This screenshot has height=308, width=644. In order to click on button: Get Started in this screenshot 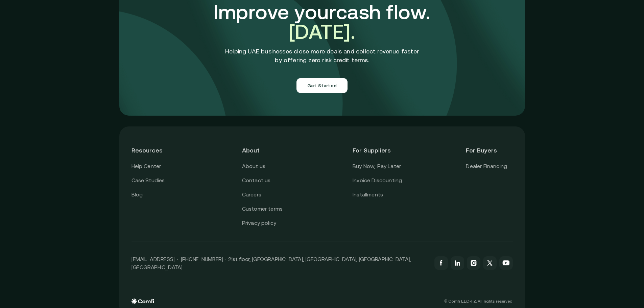, I will do `click(322, 85)`.